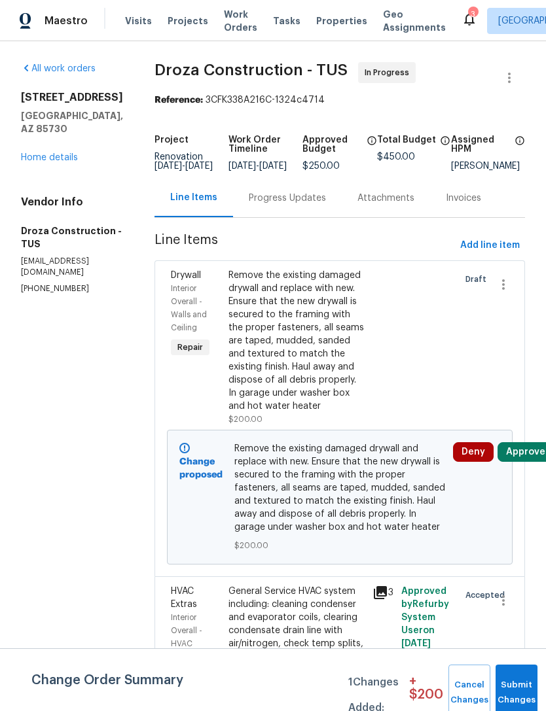  What do you see at coordinates (487, 595) in the screenshot?
I see `span: Accepted` at bounding box center [487, 595].